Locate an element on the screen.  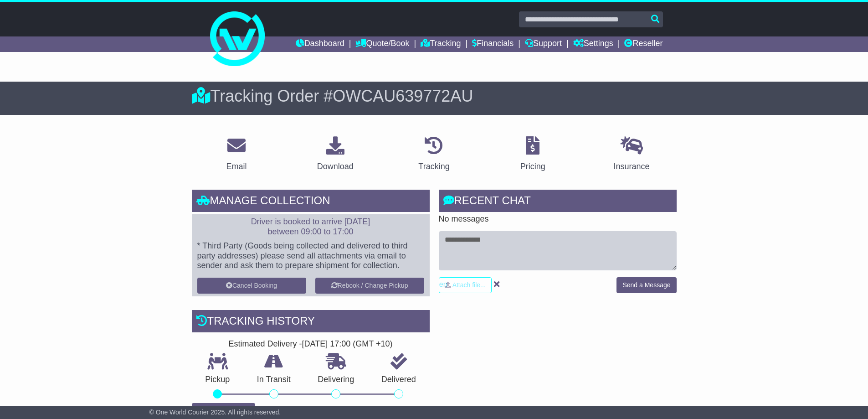
div: Manage collection is located at coordinates (311, 202).